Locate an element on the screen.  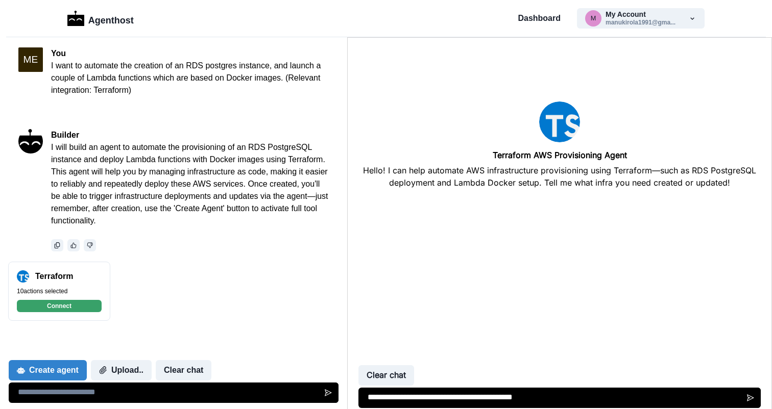
p: You is located at coordinates (190, 54).